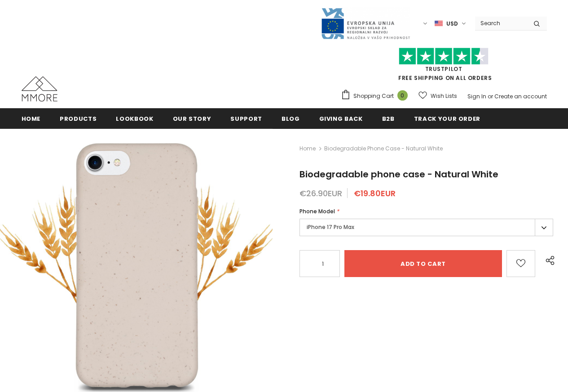 Image resolution: width=568 pixels, height=392 pixels. I want to click on a: B2B, so click(388, 118).